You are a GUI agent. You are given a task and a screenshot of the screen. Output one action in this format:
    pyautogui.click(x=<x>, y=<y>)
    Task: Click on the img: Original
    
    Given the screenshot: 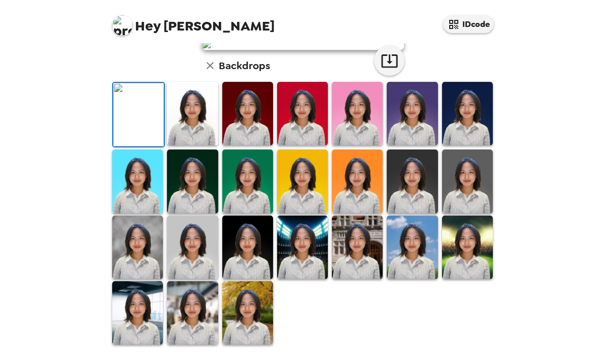 What is the action you would take?
    pyautogui.click(x=139, y=114)
    